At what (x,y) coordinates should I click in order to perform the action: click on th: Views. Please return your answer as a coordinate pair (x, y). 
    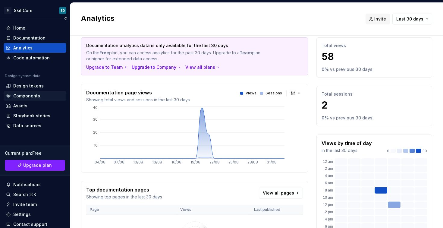
    Looking at the image, I should click on (213, 210).